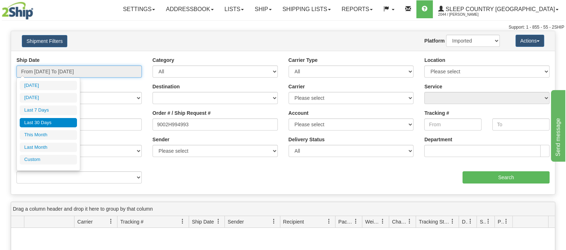 Image resolution: width=566 pixels, height=250 pixels. I want to click on a: Pickup Status filter column settings, so click(506, 222).